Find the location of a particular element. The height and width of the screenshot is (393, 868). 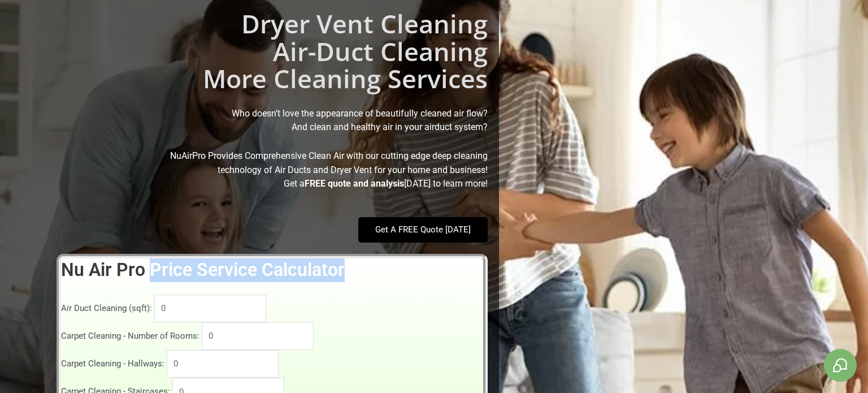

span: NuAirPro Provides Comprehensive Clean Air with our cutting edge deep cleaning technology of Air D... is located at coordinates (329, 162).